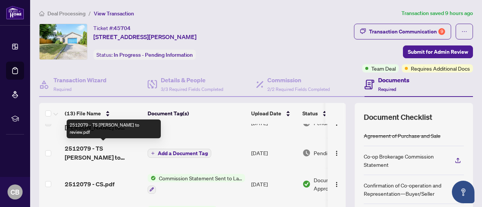  I want to click on span: Document Checklist, so click(398, 117).